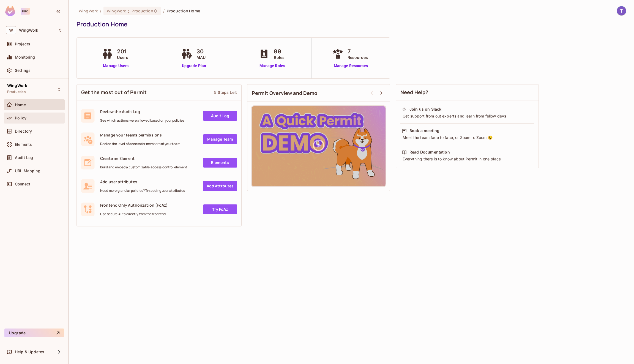 Image resolution: width=634 pixels, height=364 pixels. I want to click on div: Read Documentation, so click(430, 152).